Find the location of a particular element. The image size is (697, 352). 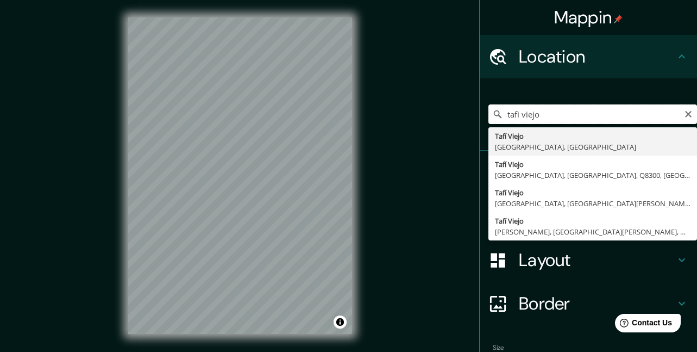

div: Pins is located at coordinates (589, 173).